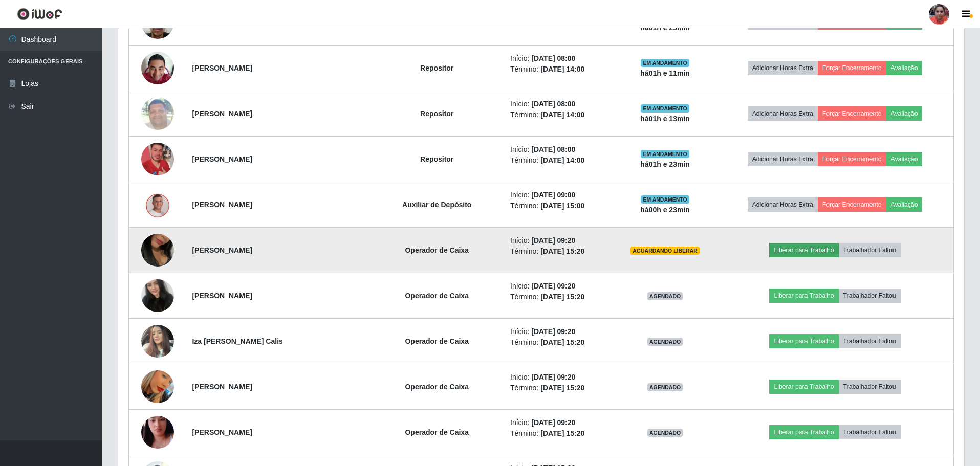  What do you see at coordinates (158, 113) in the screenshot?
I see `img: 1697490161329.jpeg` at bounding box center [158, 113].